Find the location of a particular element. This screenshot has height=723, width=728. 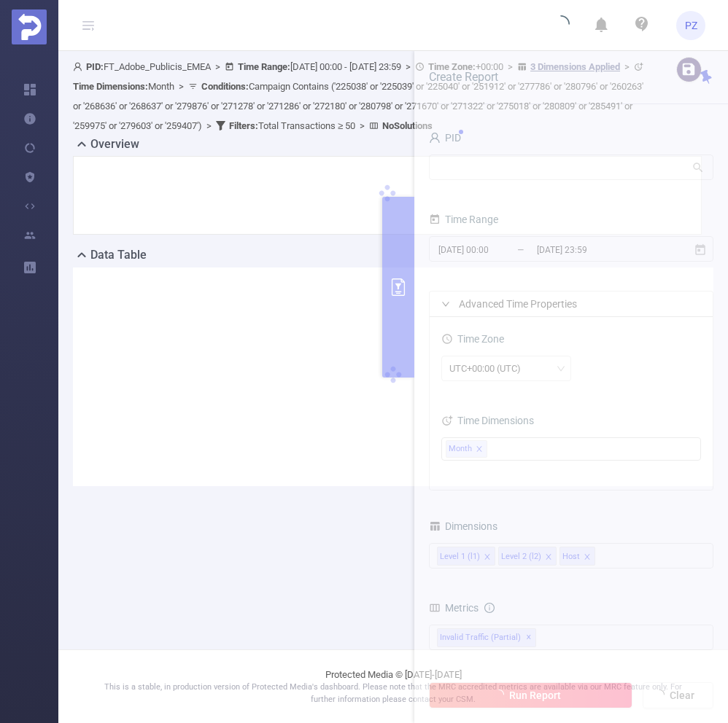

b: Time Zone: is located at coordinates (452, 66).